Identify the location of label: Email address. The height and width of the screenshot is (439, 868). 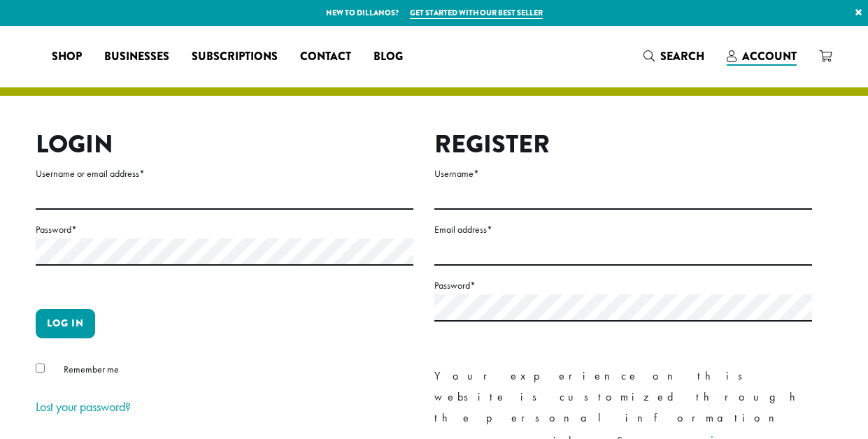
(623, 230).